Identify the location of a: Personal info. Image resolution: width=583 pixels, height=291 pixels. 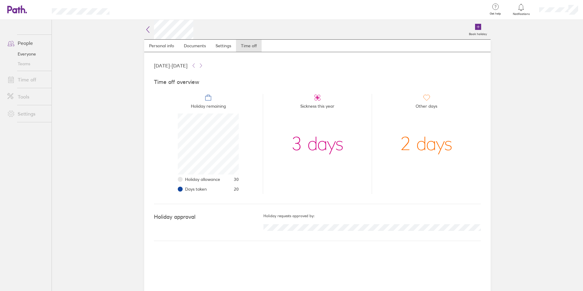
(162, 46).